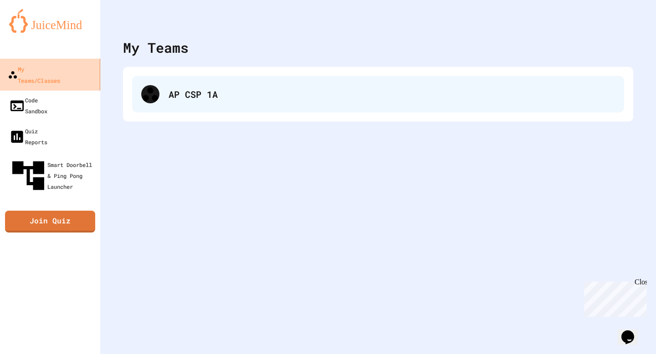 This screenshot has width=656, height=354. I want to click on img: logo-orange.svg, so click(50, 21).